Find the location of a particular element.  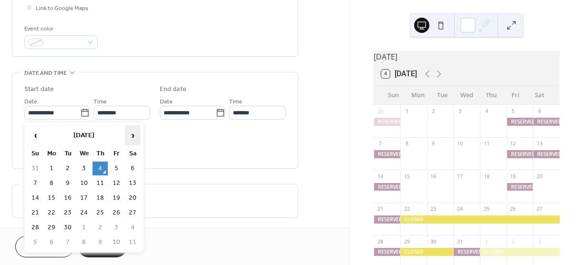

div: 23 is located at coordinates (433, 209).